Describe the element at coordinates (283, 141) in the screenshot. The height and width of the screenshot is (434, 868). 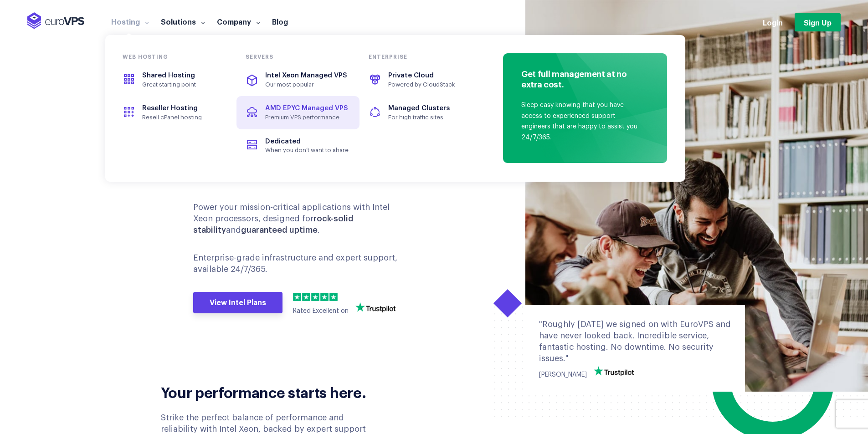
I see `span: Dedicated` at that location.